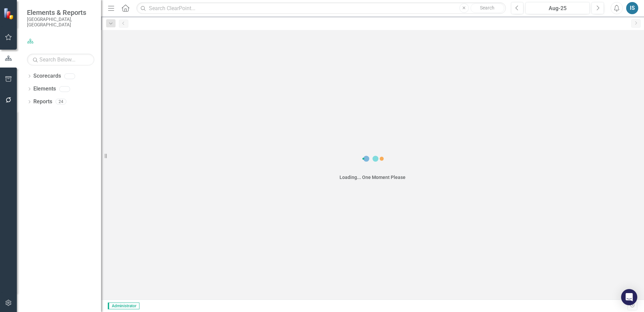 The image size is (644, 312). What do you see at coordinates (42, 102) in the screenshot?
I see `a: Reports` at bounding box center [42, 102].